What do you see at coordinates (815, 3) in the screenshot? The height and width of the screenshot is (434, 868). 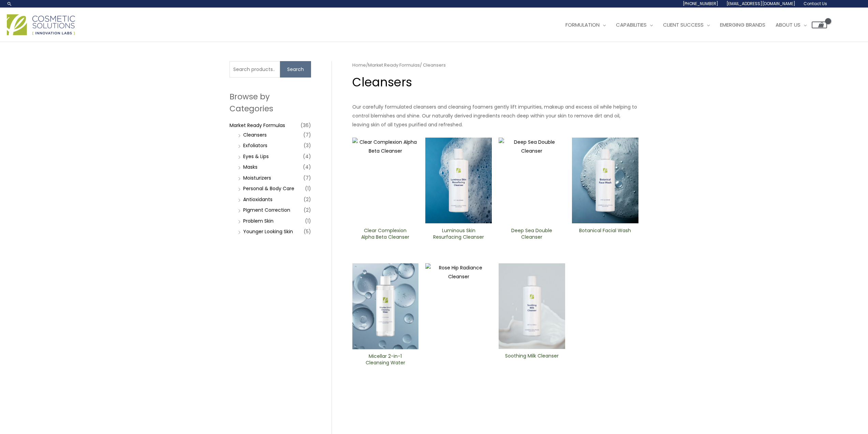 I see `span: Contact Us` at bounding box center [815, 3].